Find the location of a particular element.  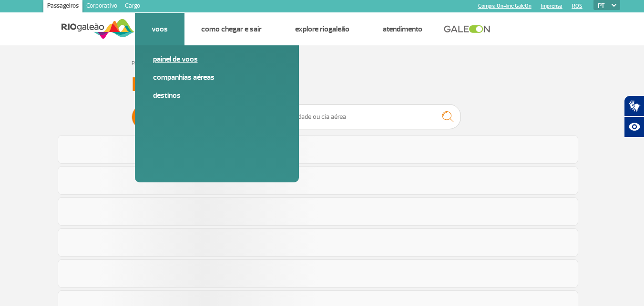

a: Compra On-line GaleOn is located at coordinates (505, 6).